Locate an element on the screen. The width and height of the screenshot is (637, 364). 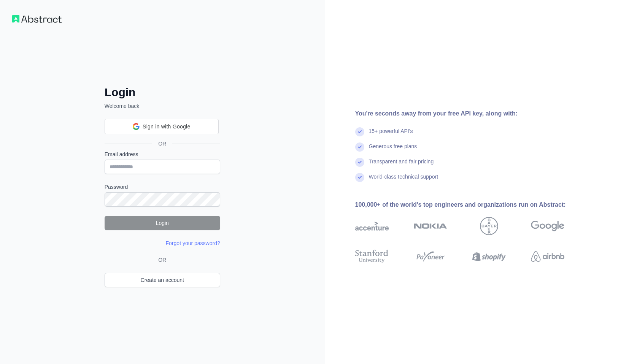
label: Password is located at coordinates (162, 187).